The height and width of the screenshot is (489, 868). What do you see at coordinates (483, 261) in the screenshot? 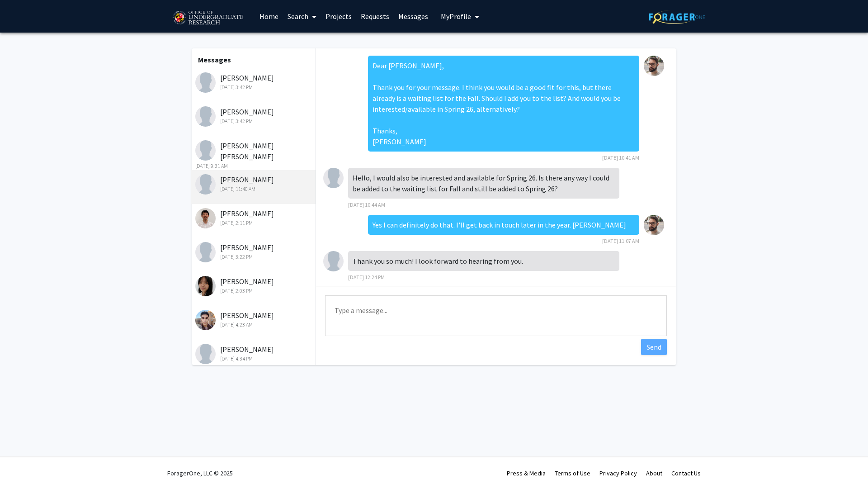
I see `div: Thank you so much! I look forward to hearing from you.` at bounding box center [483, 261].